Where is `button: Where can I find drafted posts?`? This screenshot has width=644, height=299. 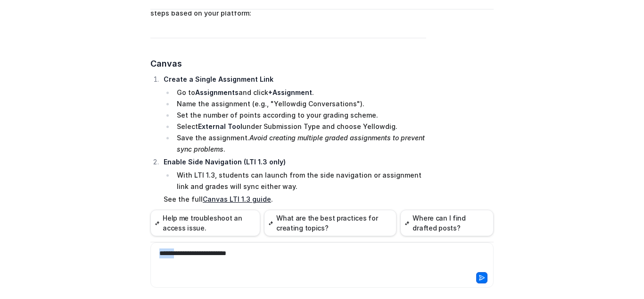
button: Where can I find drafted posts? is located at coordinates (447, 223).